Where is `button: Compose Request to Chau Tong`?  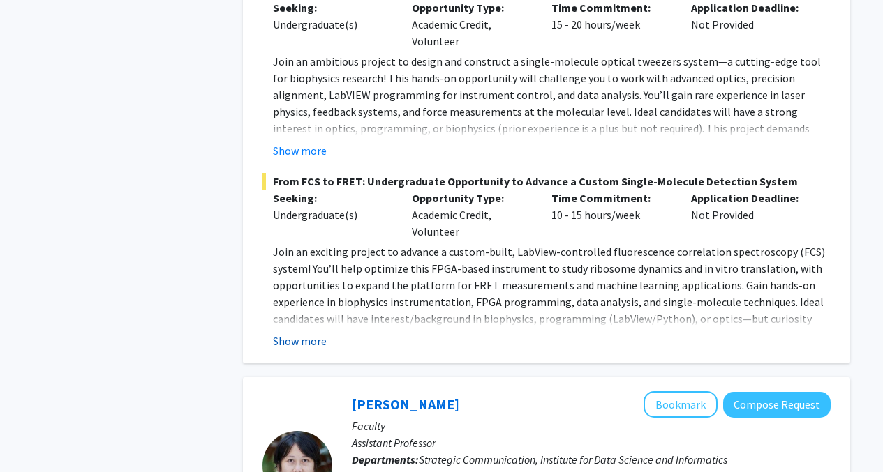
button: Compose Request to Chau Tong is located at coordinates (776, 405).